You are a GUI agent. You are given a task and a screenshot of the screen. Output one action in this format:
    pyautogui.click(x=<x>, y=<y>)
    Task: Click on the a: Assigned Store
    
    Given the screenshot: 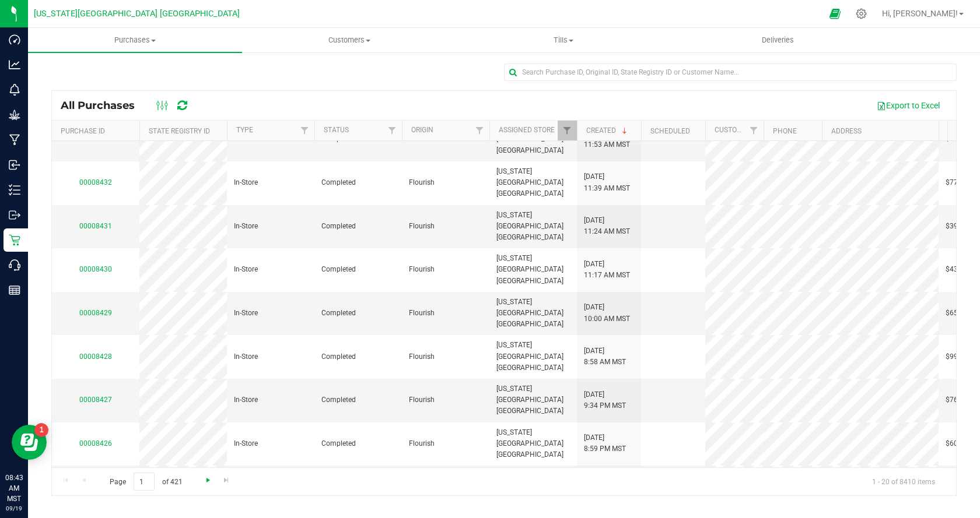 What is the action you would take?
    pyautogui.click(x=527, y=130)
    